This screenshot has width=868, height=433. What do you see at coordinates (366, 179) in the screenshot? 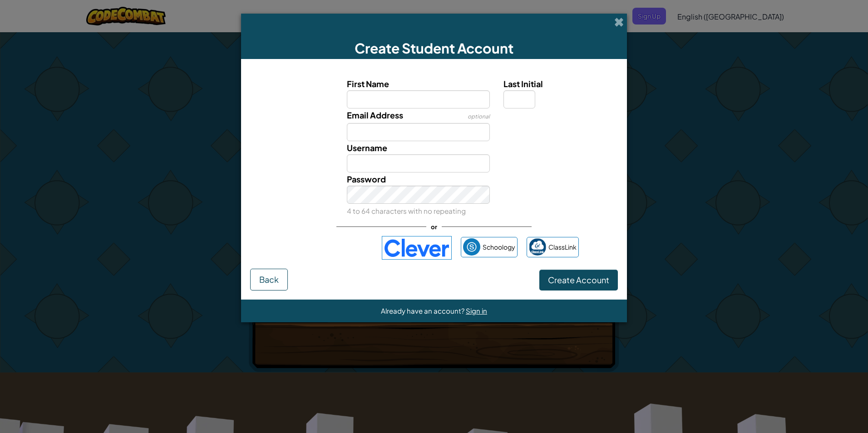
I see `span: Password` at bounding box center [366, 179].